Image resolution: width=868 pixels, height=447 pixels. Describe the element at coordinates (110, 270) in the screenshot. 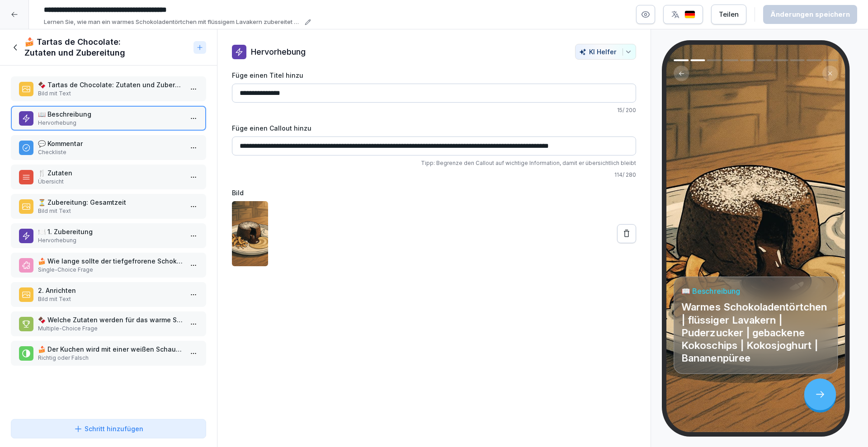

I see `p: Single-Choice Frage` at that location.